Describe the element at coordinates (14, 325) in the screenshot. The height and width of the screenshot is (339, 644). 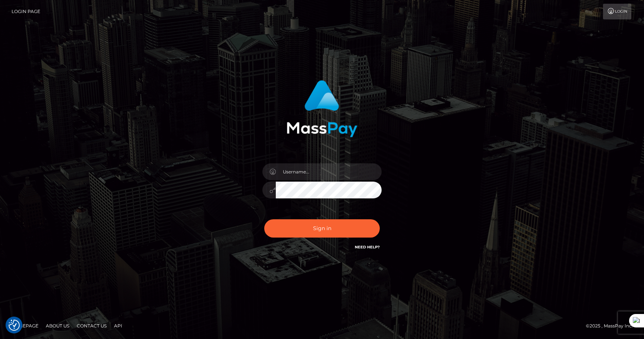
I see `img: Revisit consent button` at that location.